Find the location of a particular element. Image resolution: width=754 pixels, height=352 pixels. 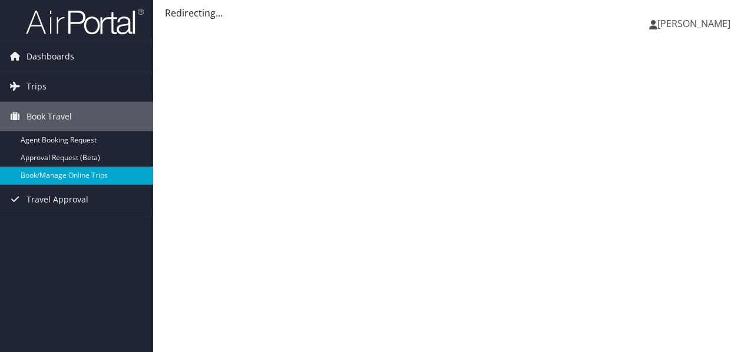

span: Trips is located at coordinates (37, 87).